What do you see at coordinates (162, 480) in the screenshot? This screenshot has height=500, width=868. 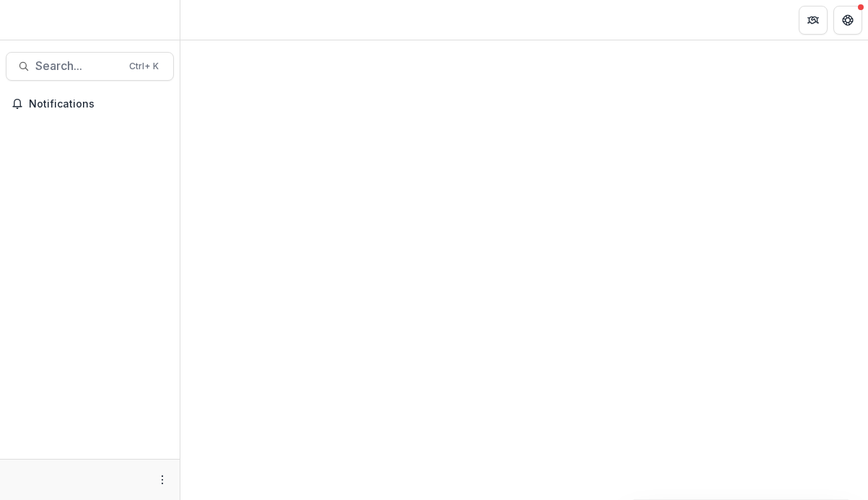 I see `button: More` at bounding box center [162, 480].